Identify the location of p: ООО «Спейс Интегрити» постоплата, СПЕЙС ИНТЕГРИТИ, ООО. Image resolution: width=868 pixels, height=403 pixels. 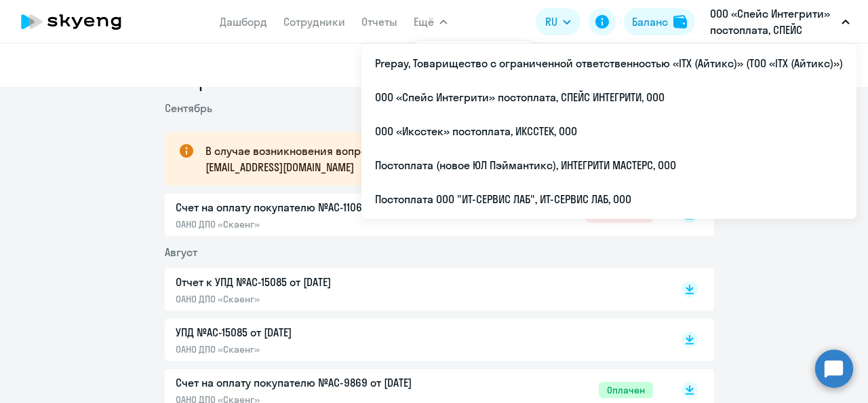
(773, 22).